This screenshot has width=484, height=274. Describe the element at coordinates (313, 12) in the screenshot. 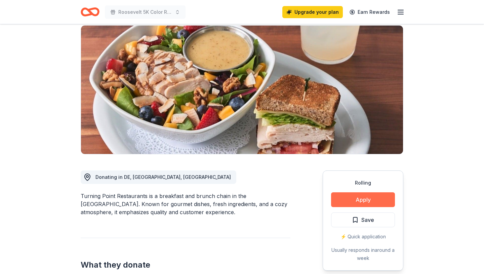

I see `a: Upgrade your plan` at that location.